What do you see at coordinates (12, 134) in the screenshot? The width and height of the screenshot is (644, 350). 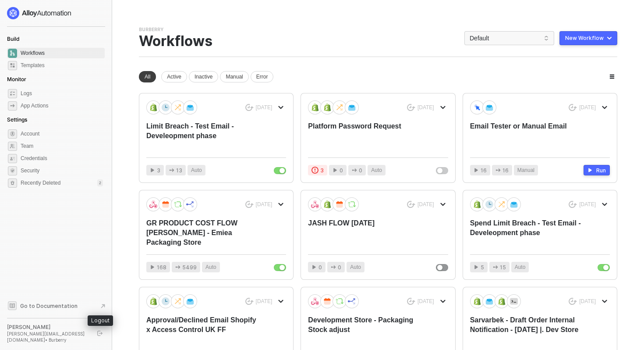 I see `span: settings` at bounding box center [12, 134].